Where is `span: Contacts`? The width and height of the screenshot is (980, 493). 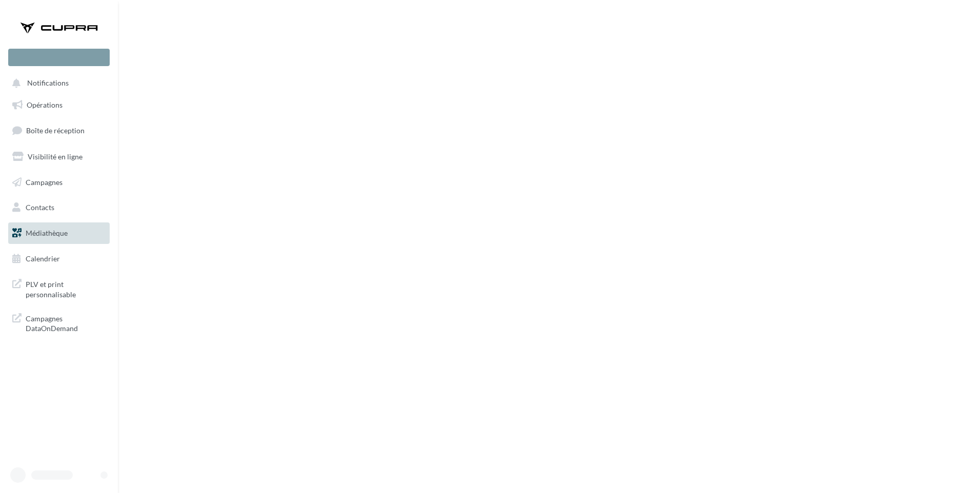 span: Contacts is located at coordinates (40, 207).